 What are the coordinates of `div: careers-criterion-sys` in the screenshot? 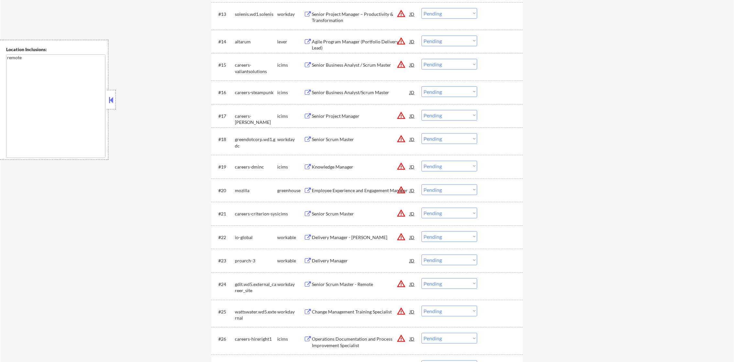 It's located at (256, 214).